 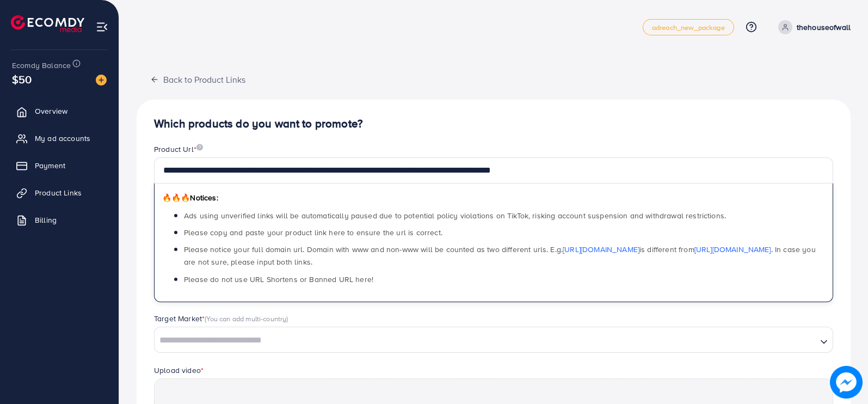 I want to click on button: Back to Product Links, so click(x=197, y=79).